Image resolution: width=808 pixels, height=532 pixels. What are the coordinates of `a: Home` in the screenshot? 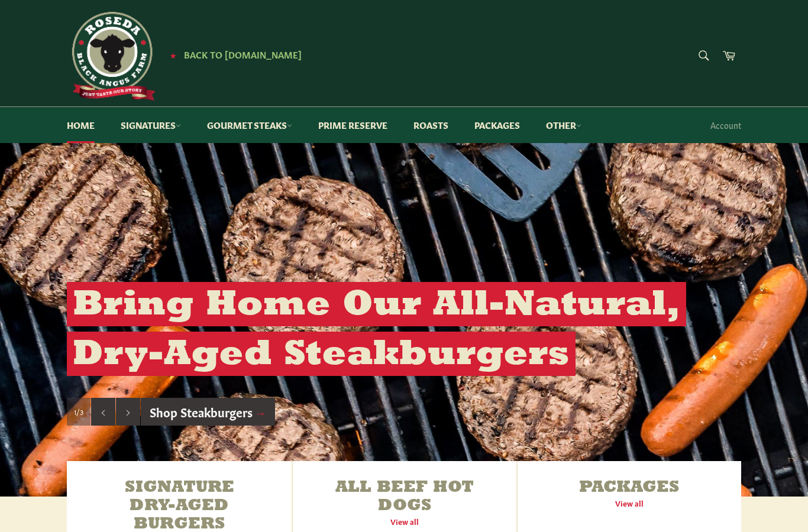 It's located at (81, 125).